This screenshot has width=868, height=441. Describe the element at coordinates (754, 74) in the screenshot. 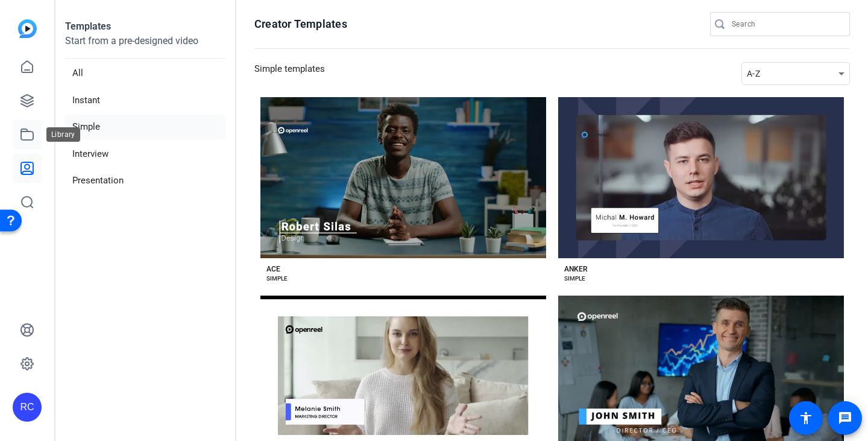

I see `span: A-Z` at that location.